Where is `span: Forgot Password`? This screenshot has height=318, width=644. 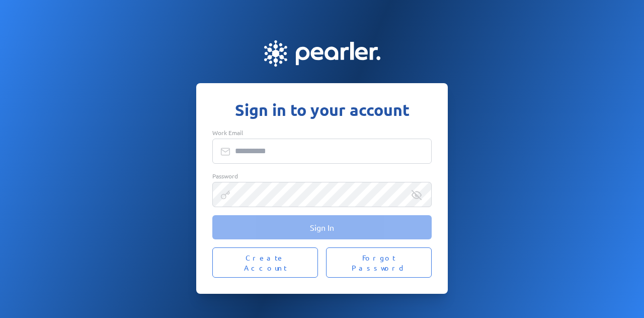 span: Forgot Password is located at coordinates (379, 263).